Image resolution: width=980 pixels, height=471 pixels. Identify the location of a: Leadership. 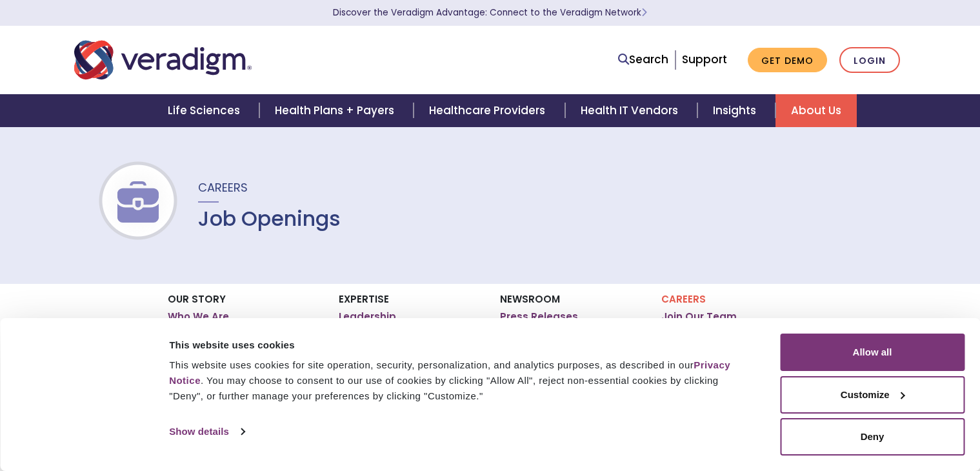
(367, 316).